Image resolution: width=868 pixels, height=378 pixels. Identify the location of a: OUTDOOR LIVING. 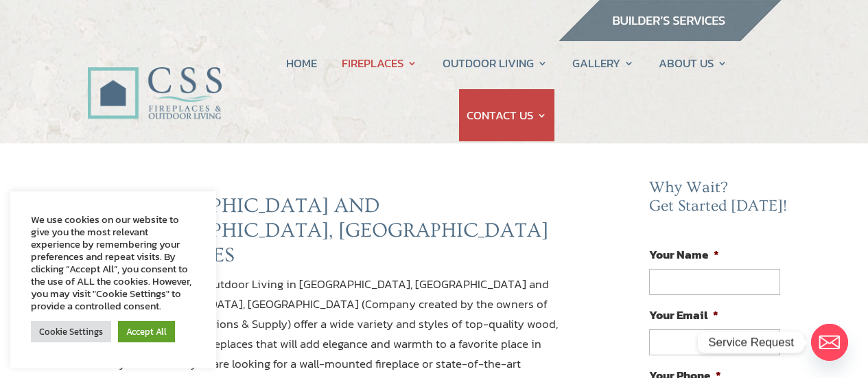
(495, 63).